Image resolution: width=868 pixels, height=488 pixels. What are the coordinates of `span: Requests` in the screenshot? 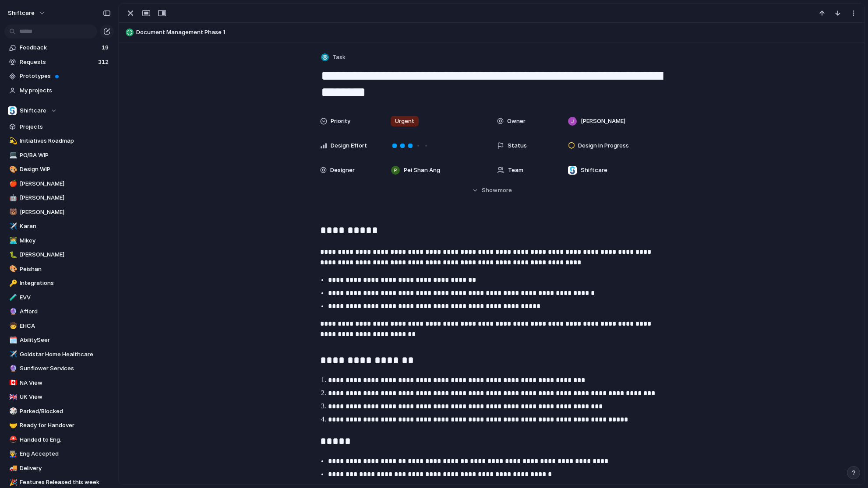 It's located at (57, 62).